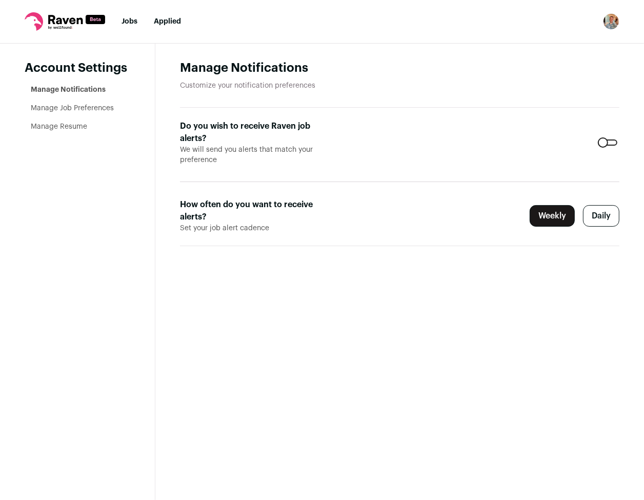 Image resolution: width=644 pixels, height=500 pixels. Describe the element at coordinates (129, 22) in the screenshot. I see `a: Jobs` at that location.